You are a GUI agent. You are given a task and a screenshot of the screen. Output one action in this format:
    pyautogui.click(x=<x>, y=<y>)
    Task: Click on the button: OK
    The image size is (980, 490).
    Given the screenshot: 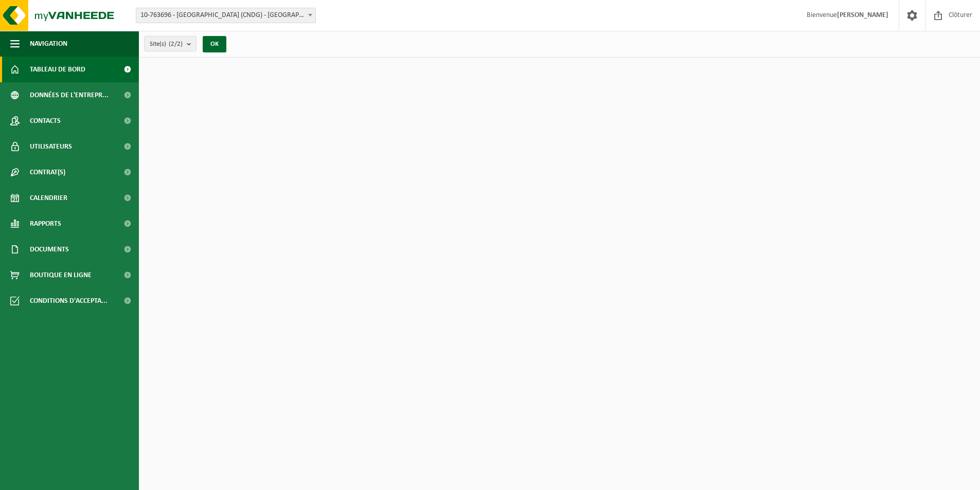 What is the action you would take?
    pyautogui.click(x=214, y=44)
    